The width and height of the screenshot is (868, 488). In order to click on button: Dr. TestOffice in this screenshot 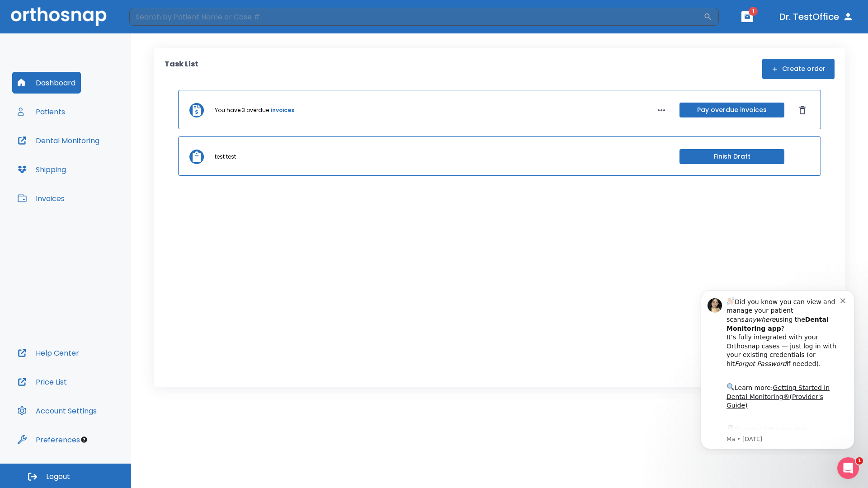, I will do `click(816, 17)`.